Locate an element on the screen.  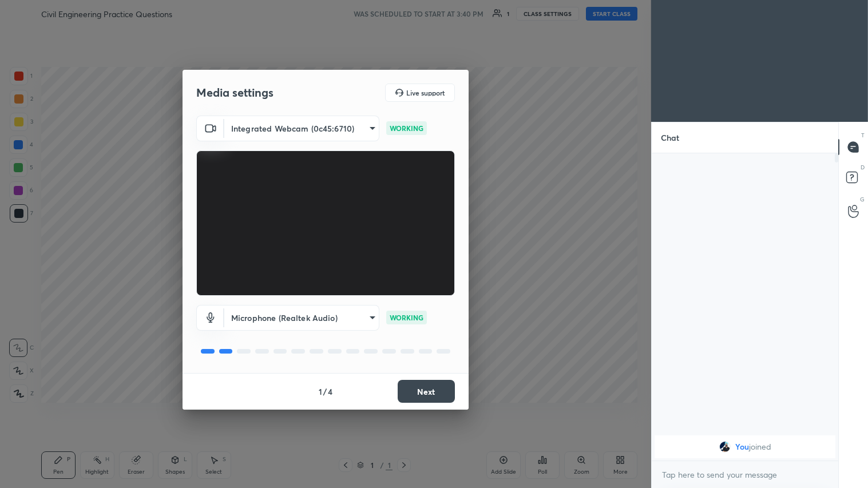
p: D is located at coordinates (863, 167).